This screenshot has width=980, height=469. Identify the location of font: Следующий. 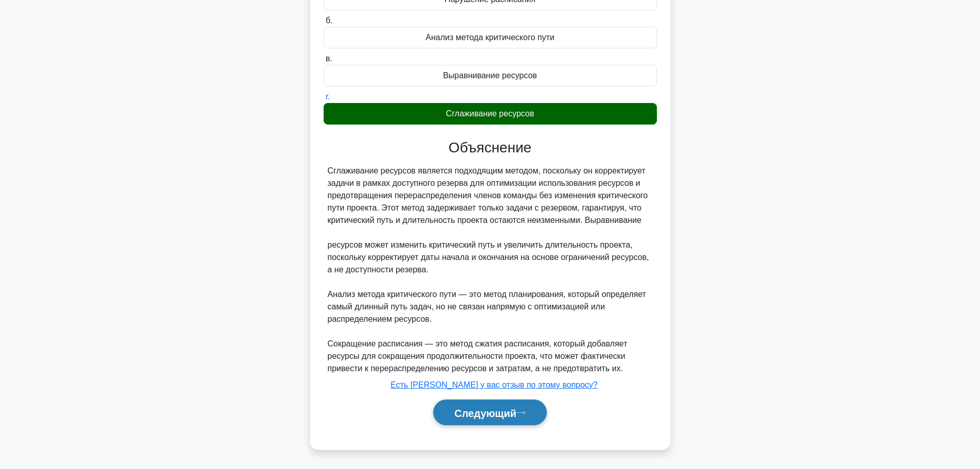
(485, 413).